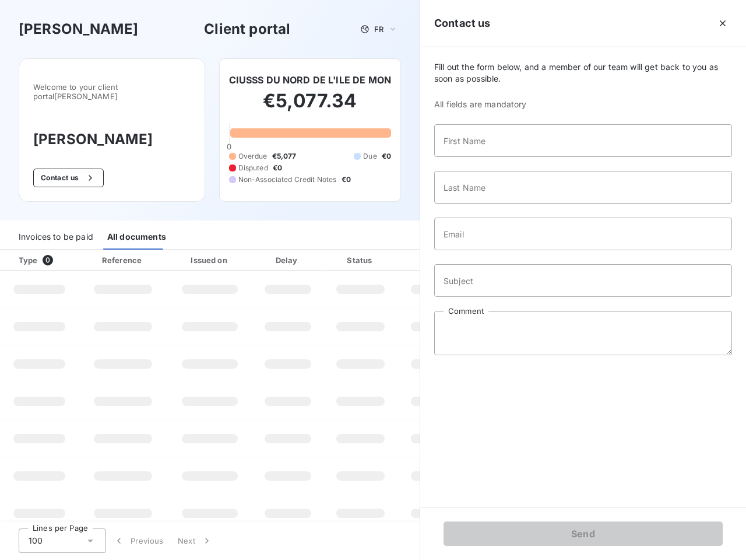 This screenshot has height=560, width=746. Describe the element at coordinates (583, 73) in the screenshot. I see `span: Fill out the form below, and a member of our team will get back to you as soon as possible.` at that location.